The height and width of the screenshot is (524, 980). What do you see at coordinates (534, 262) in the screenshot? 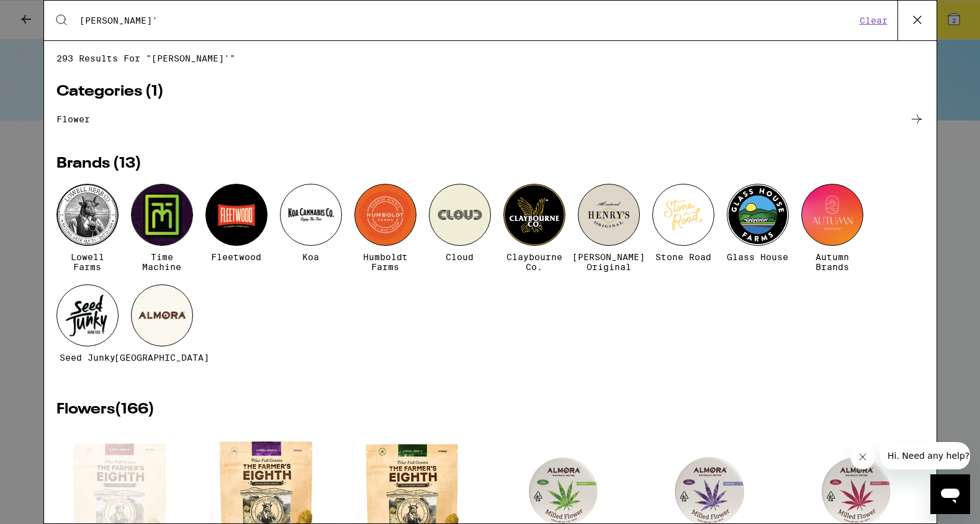
I see `span: Claybourne Co.` at bounding box center [534, 262].